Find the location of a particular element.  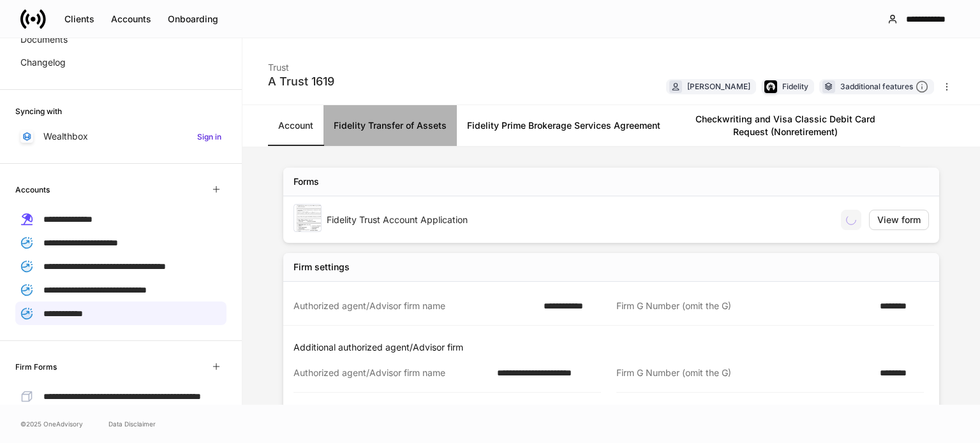

span: © 2025 OneAdvisory is located at coordinates (52, 424).